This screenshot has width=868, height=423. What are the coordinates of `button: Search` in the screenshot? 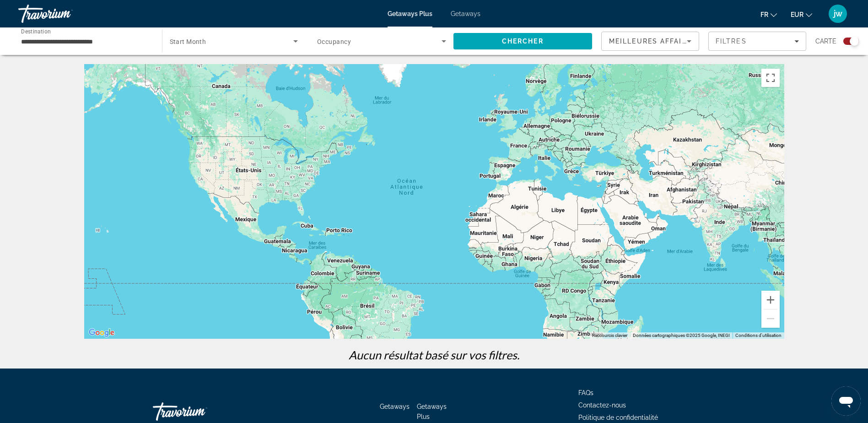 It's located at (523, 41).